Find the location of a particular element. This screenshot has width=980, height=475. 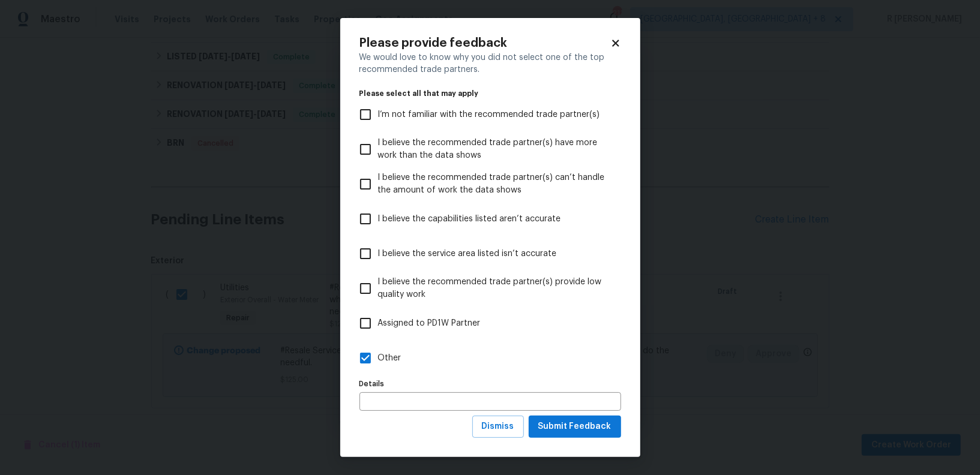

button: Dismiss is located at coordinates (498, 426).